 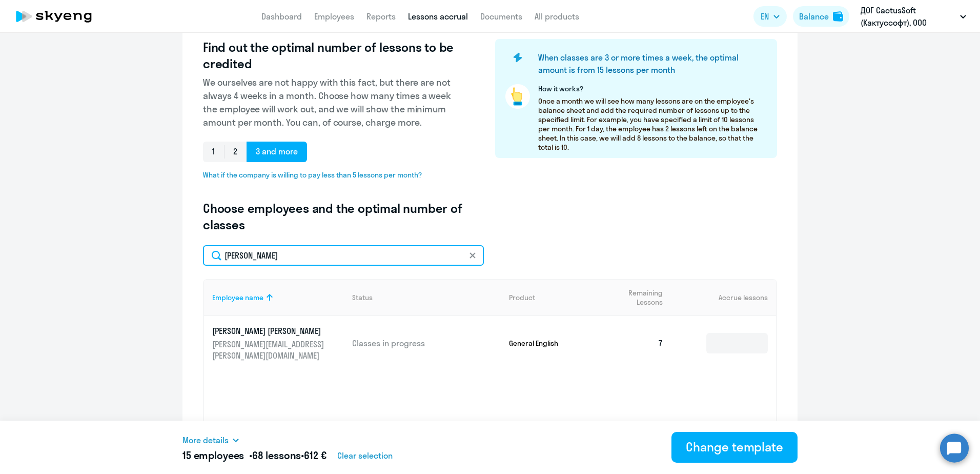 What do you see at coordinates (770, 16) in the screenshot?
I see `button: EN` at bounding box center [770, 16].